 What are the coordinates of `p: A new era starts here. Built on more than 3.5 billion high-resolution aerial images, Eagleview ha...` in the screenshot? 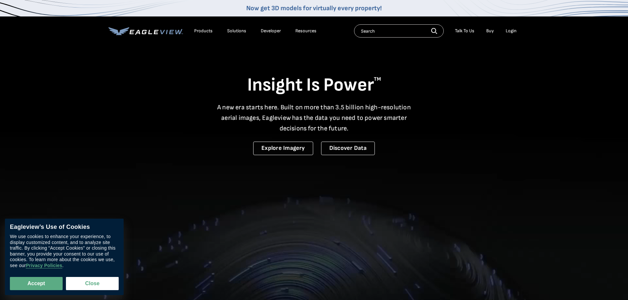 It's located at (314, 118).